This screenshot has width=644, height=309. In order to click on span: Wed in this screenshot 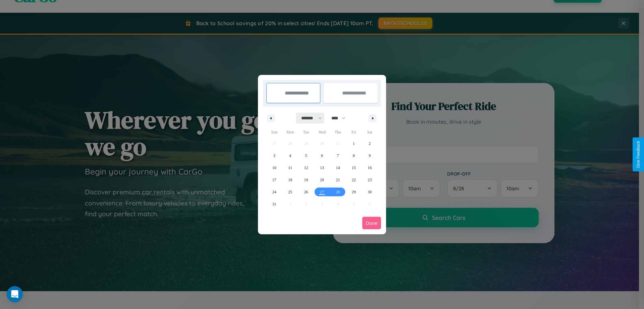, I will do `click(322, 132)`.